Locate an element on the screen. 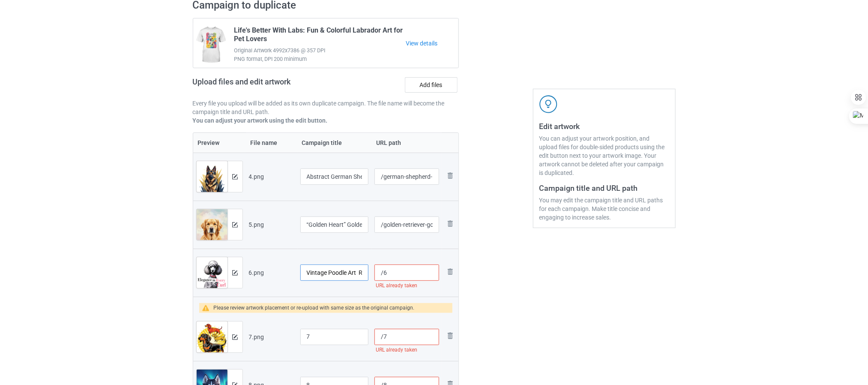  th: Campaign title is located at coordinates (335, 143).